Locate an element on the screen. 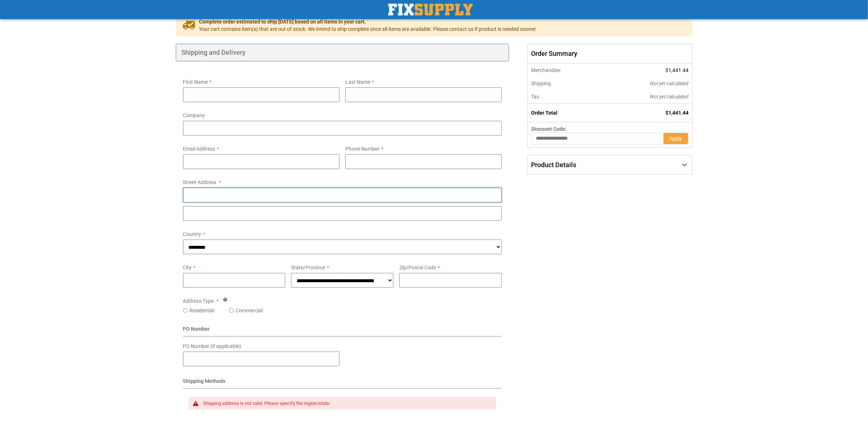 The height and width of the screenshot is (431, 868). span: State/Province is located at coordinates (308, 268).